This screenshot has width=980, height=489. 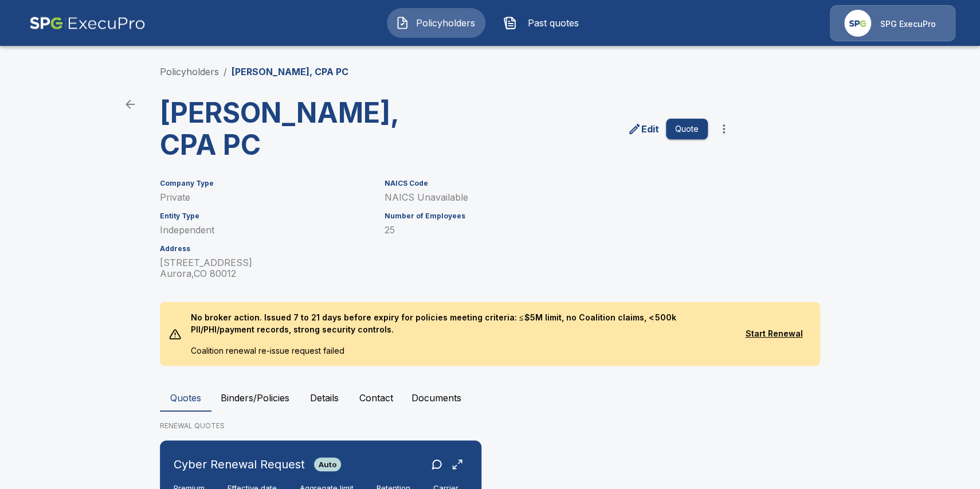 What do you see at coordinates (255, 398) in the screenshot?
I see `button: Binders/Policies` at bounding box center [255, 398].